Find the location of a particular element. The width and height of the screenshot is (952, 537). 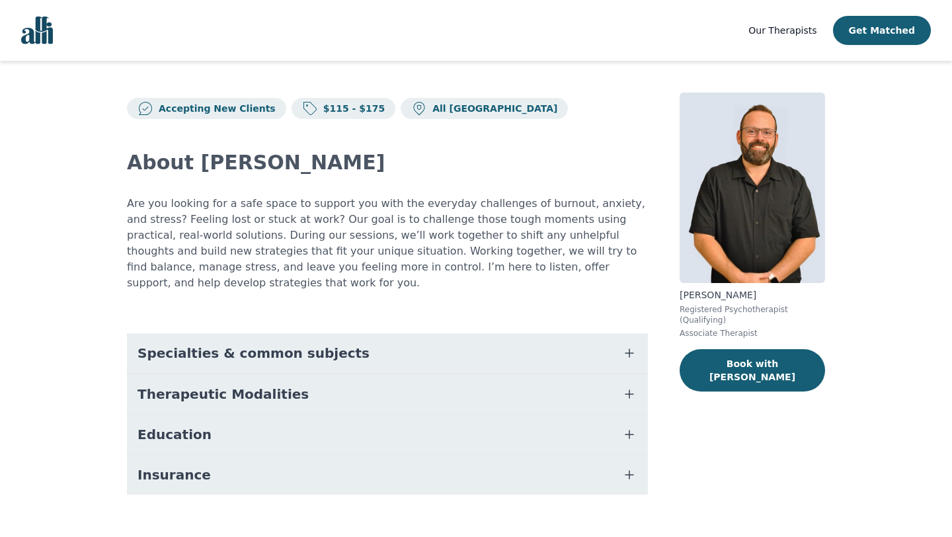

button: Get Matched is located at coordinates (882, 30).